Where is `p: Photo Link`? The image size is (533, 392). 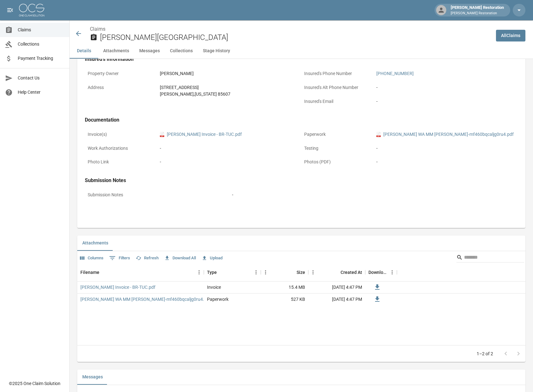 p: Photo Link is located at coordinates (121, 161).